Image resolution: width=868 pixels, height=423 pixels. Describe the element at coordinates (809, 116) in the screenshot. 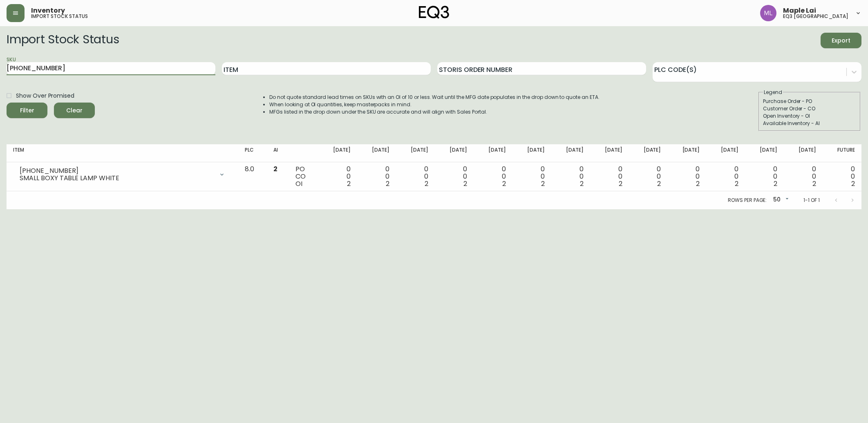

I see `div: Open Inventory - OI` at that location.